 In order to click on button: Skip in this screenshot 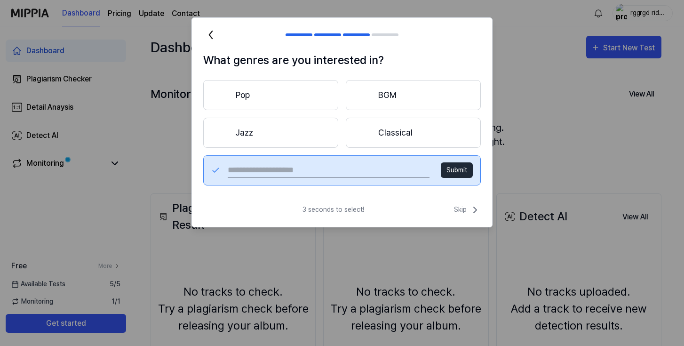, I will do `click(466, 210)`.